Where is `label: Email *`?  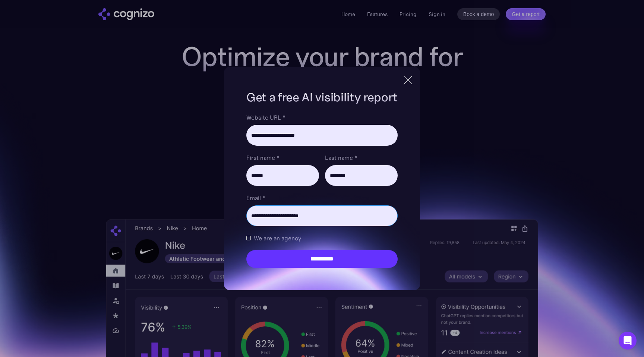 label: Email * is located at coordinates (322, 198).